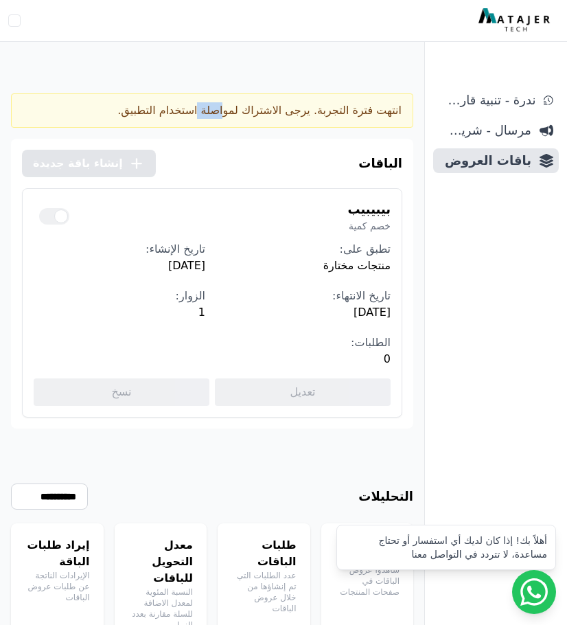 The image size is (567, 625). Describe the element at coordinates (487, 100) in the screenshot. I see `span: ندرة - تنبية قارب علي النفاذ` at that location.